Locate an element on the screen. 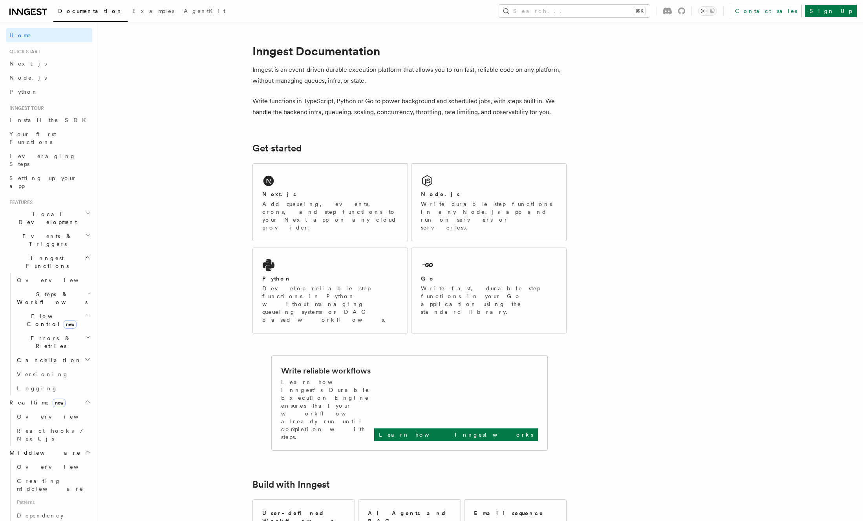 Image resolution: width=863 pixels, height=521 pixels. span: Versioning is located at coordinates (43, 374).